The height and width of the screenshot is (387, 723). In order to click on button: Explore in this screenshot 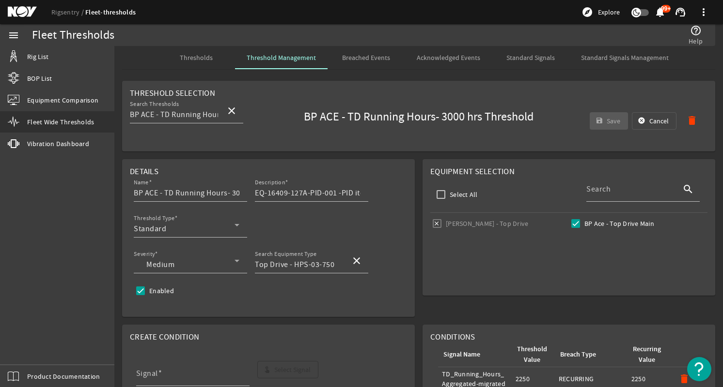, I will do `click(600, 12)`.